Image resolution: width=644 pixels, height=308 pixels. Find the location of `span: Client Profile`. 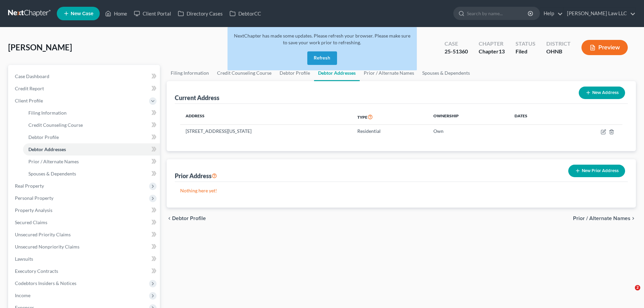

span: Client Profile is located at coordinates (29, 101).